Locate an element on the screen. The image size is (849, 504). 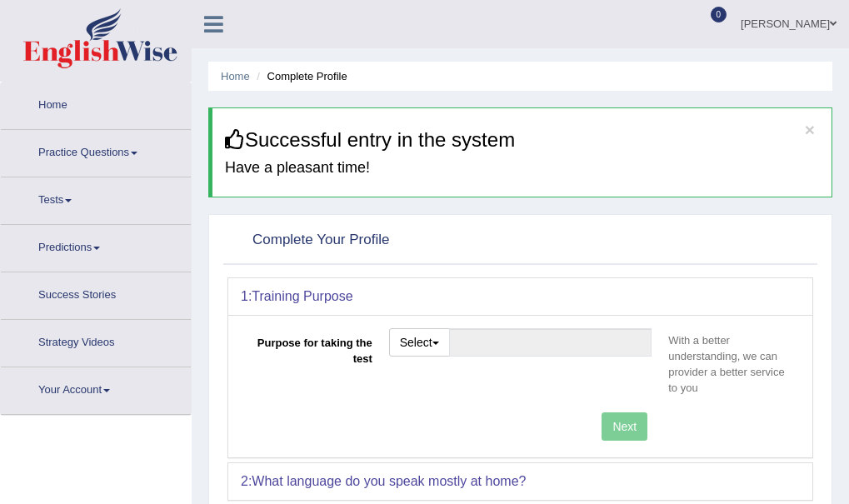
a: Your Account is located at coordinates (96, 388).